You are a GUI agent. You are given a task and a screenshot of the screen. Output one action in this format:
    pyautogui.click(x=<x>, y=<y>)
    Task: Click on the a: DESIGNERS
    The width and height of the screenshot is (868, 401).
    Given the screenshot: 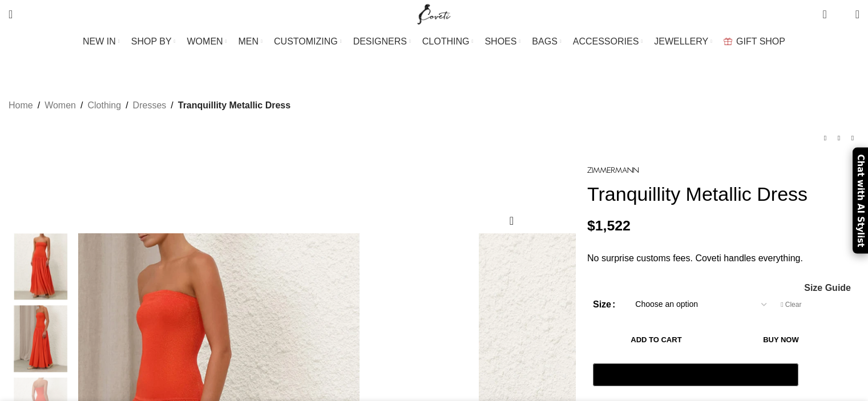 What is the action you would take?
    pyautogui.click(x=382, y=42)
    